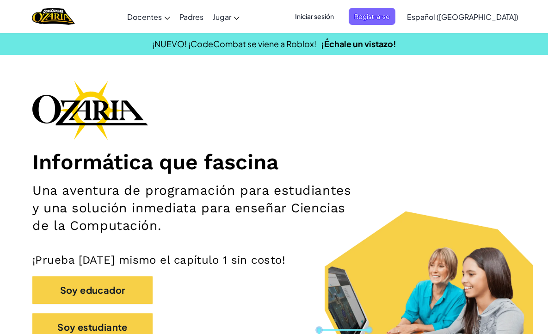 The width and height of the screenshot is (548, 334). I want to click on span: ¡NUEVO! ¡CodeCombat se viene a Roblox!, so click(234, 43).